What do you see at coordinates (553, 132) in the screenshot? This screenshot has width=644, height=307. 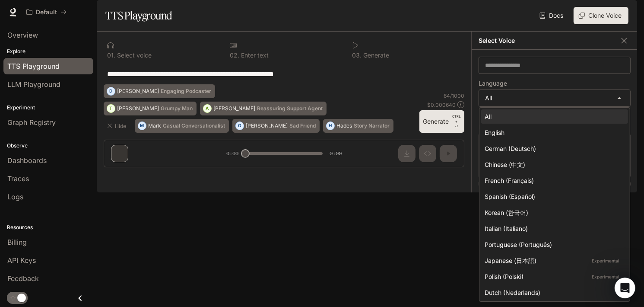 I see `div: English` at bounding box center [553, 132].